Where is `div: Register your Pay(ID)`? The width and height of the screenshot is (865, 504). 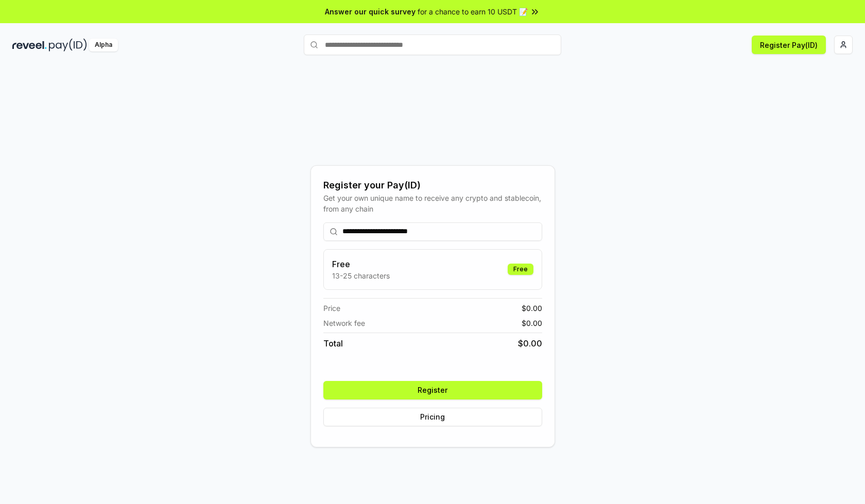 div: Register your Pay(ID) is located at coordinates (433, 185).